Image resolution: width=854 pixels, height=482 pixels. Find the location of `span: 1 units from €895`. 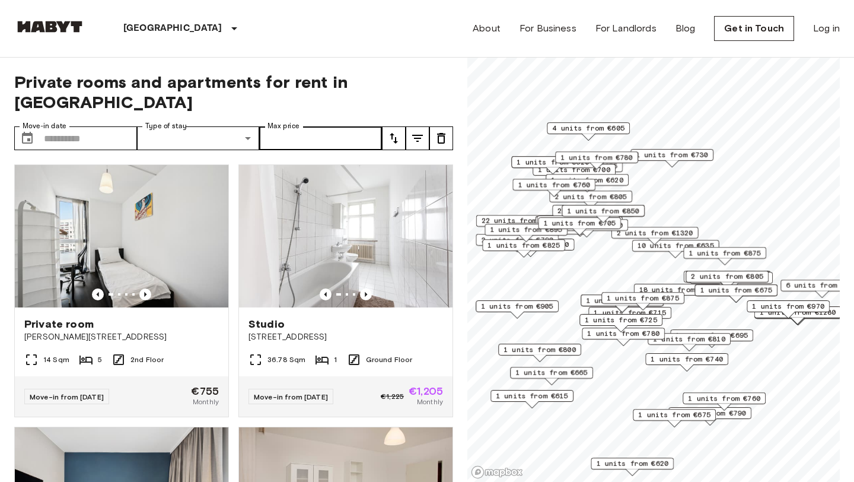

span: 1 units from €895 is located at coordinates (526, 230).